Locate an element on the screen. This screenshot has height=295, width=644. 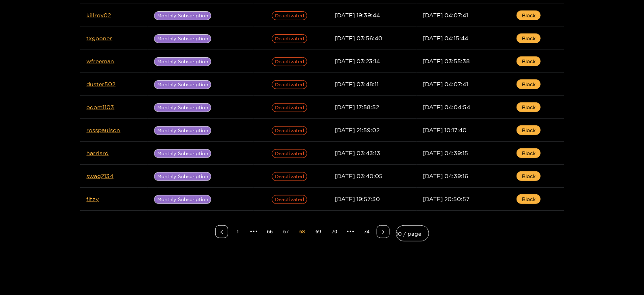
a: 70 is located at coordinates (334, 232).